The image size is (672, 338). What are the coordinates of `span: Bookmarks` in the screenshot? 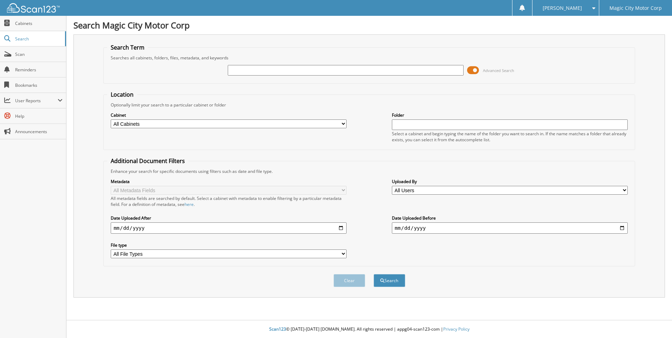 It's located at (39, 85).